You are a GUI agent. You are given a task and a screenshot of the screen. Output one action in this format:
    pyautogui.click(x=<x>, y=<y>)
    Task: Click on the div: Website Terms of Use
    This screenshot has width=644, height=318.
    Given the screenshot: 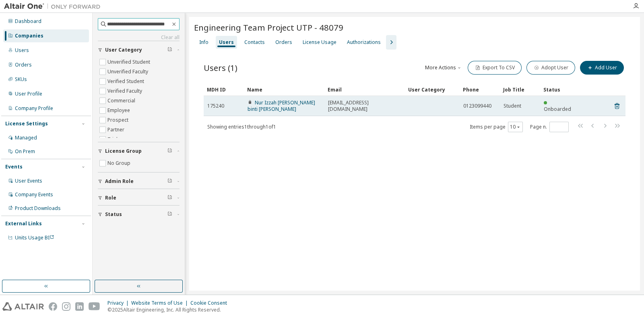 What is the action you would take?
    pyautogui.click(x=161, y=303)
    